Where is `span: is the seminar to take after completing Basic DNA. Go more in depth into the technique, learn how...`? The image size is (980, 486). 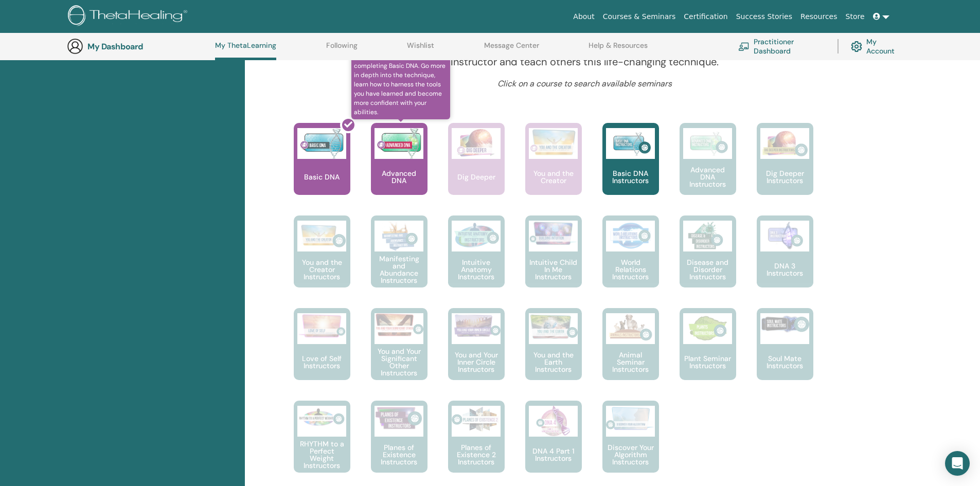 span: is the seminar to take after completing Basic DNA. Go more in depth into the technique, learn how... is located at coordinates (401, 85).